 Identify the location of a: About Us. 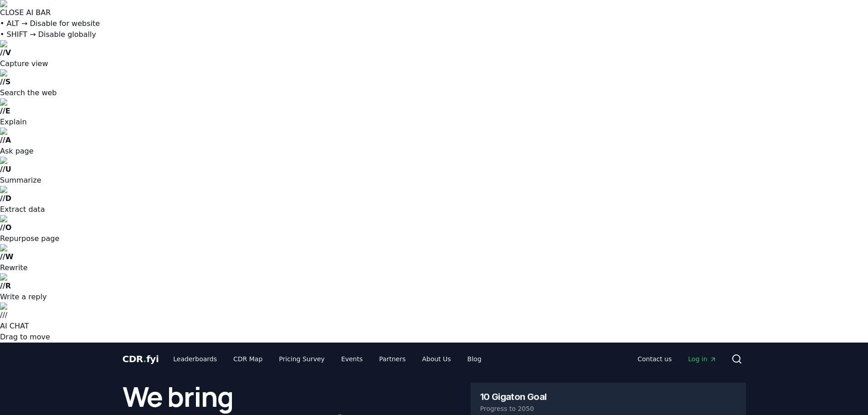
(436, 359).